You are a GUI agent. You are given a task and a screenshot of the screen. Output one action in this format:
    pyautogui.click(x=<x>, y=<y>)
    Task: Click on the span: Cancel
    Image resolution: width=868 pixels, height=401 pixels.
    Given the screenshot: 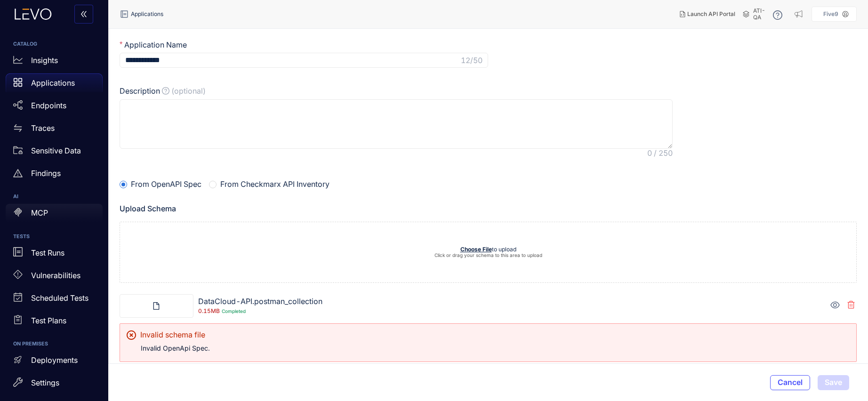 What is the action you would take?
    pyautogui.click(x=790, y=382)
    